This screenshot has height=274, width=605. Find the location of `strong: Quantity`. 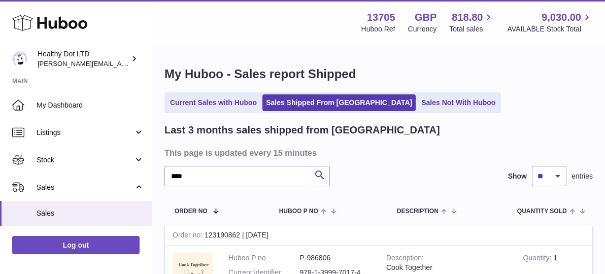

strong: Quantity is located at coordinates (538, 259).